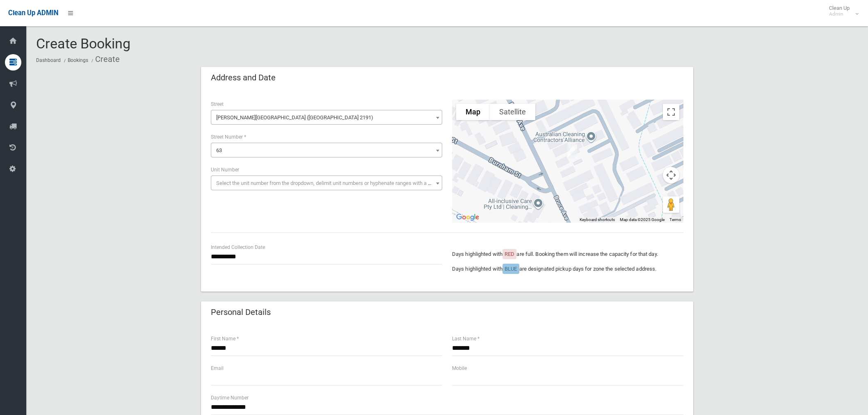  I want to click on button: Show satellite imagery, so click(512, 112).